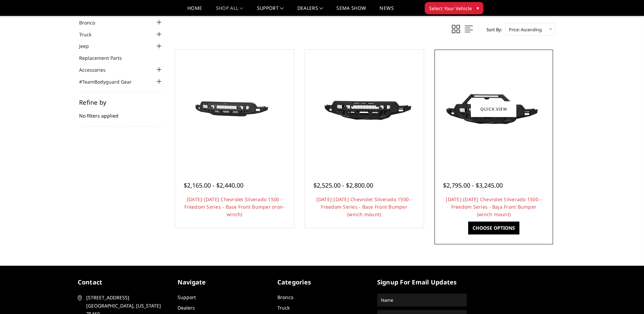 This screenshot has width=644, height=314. Describe the element at coordinates (88, 46) in the screenshot. I see `a: Jeep` at that location.